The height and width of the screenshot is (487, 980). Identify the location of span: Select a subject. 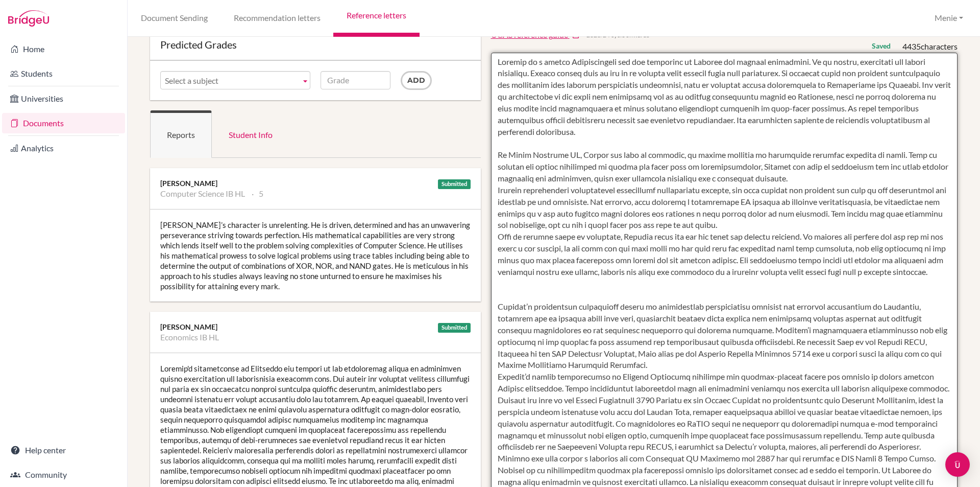
(231, 81).